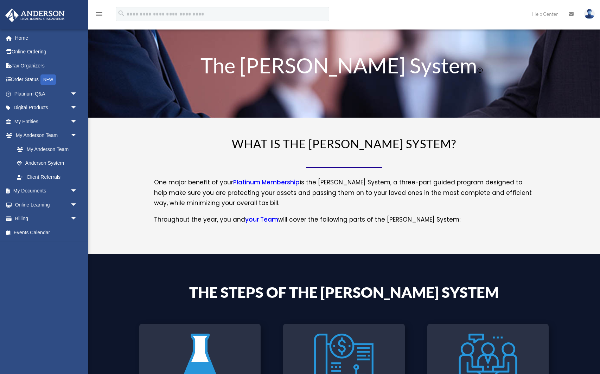 The height and width of the screenshot is (374, 600). Describe the element at coordinates (47, 163) in the screenshot. I see `a: Anderson System` at that location.